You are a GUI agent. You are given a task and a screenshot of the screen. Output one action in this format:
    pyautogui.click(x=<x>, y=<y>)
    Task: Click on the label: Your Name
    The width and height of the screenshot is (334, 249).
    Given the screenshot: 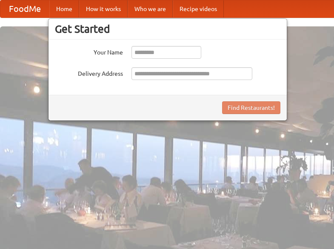 What is the action you would take?
    pyautogui.click(x=89, y=51)
    